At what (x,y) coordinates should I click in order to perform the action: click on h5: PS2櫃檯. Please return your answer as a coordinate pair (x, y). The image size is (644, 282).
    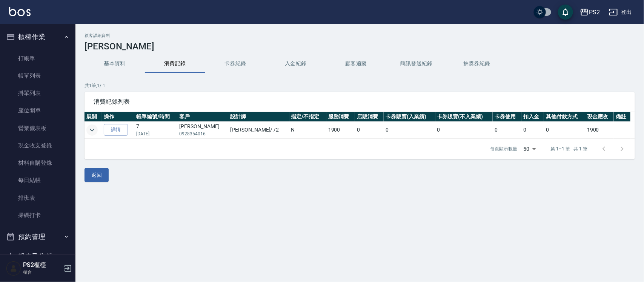
    Looking at the image, I should click on (42, 265).